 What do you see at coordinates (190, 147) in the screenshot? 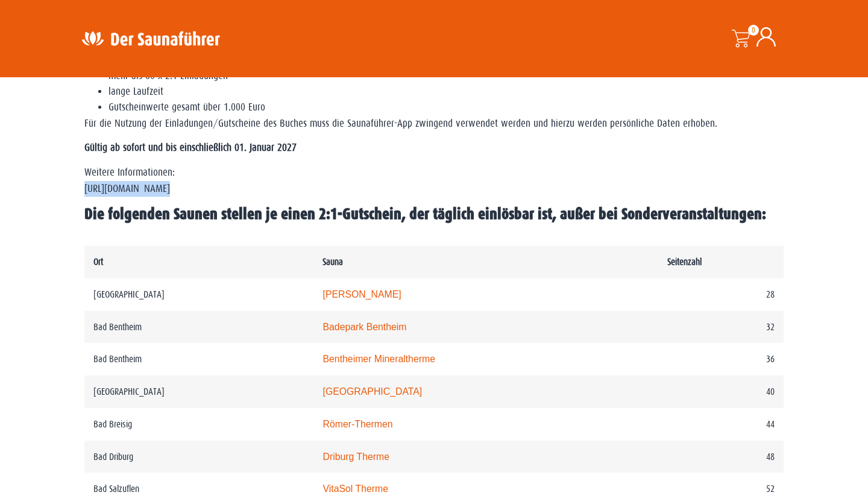
I see `strong: Gültig ab sofort und bis einschließlich 01. Januar 2027` at bounding box center [190, 147].